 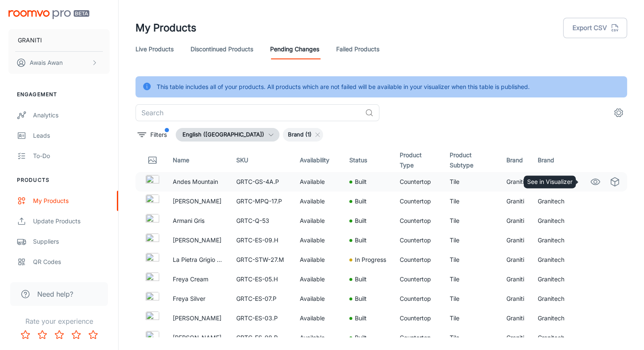 I want to click on a: Failed Products, so click(x=358, y=49).